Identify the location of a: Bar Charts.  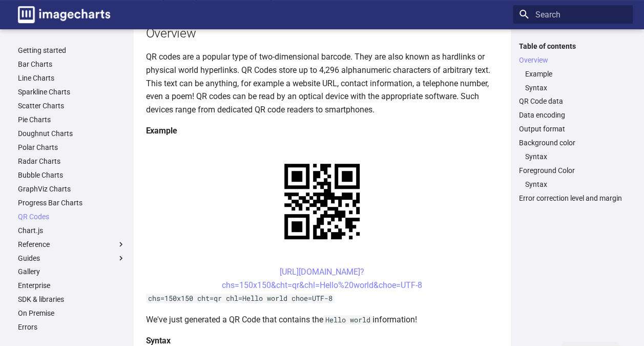
(72, 64).